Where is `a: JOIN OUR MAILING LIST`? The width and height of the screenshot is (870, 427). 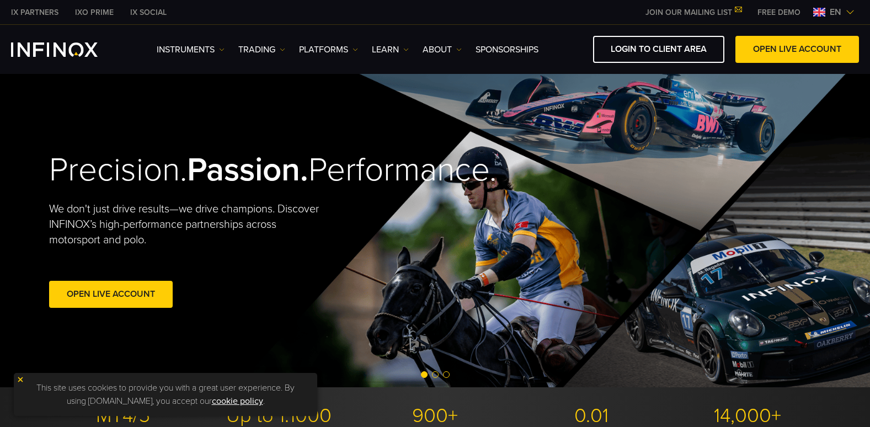
a: JOIN OUR MAILING LIST is located at coordinates (693, 12).